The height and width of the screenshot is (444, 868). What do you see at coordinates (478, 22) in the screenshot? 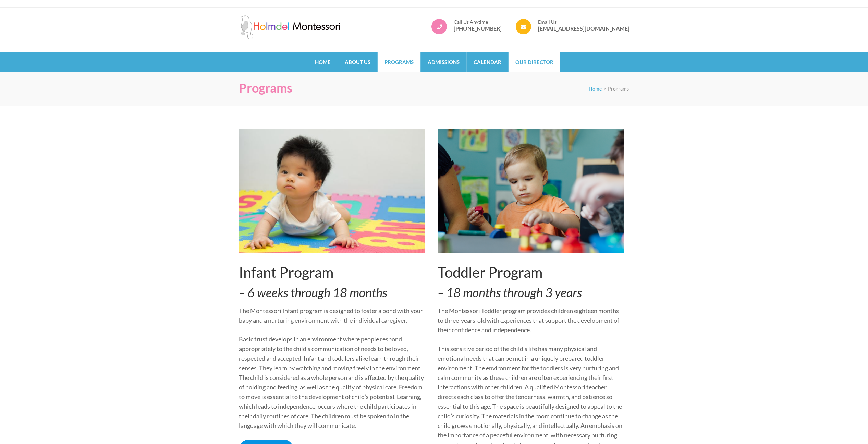
I see `span: Call Us Anytime` at bounding box center [478, 22].